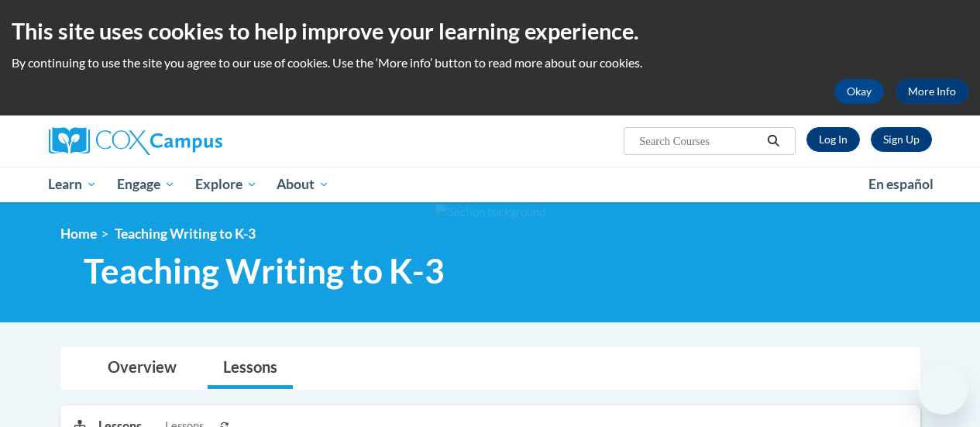 This screenshot has width=980, height=427. I want to click on a: Learn, so click(73, 185).